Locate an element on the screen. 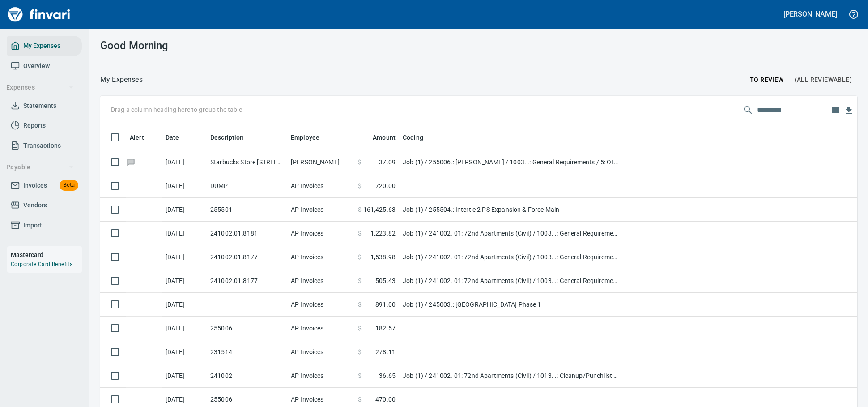 The width and height of the screenshot is (868, 407). td: 255501 is located at coordinates (246, 210).